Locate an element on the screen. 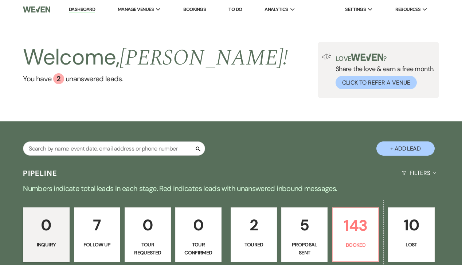 The height and width of the screenshot is (265, 462). p: Follow Up is located at coordinates (97, 244).